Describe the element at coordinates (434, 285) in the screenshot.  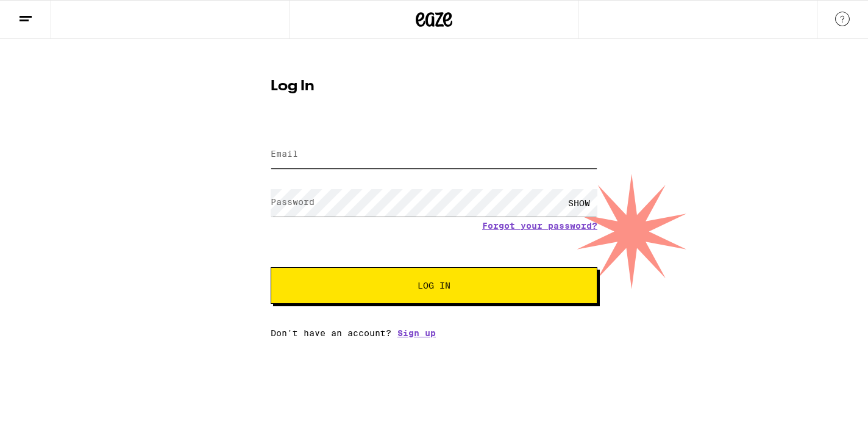
I see `button: Log In` at that location.